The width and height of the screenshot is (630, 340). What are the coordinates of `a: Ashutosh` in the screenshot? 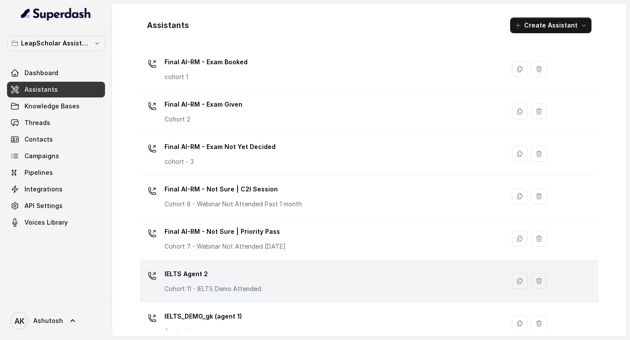 It's located at (56, 321).